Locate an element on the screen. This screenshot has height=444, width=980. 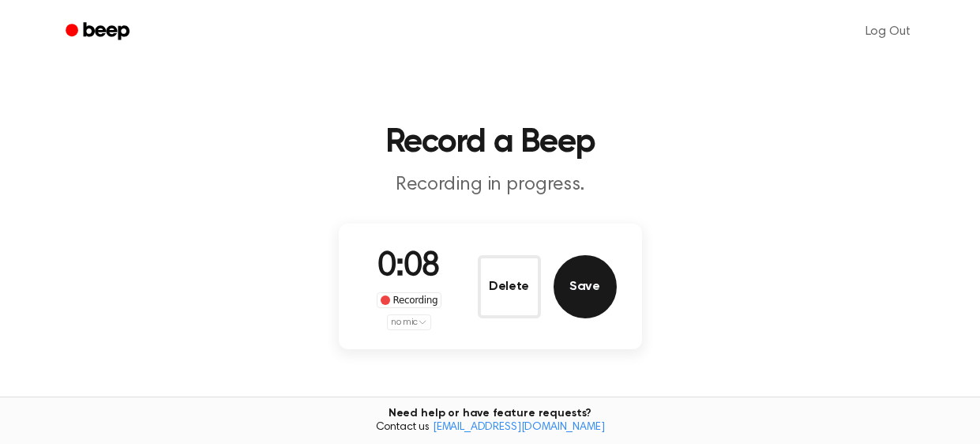
button: Save Audio Record is located at coordinates (585, 287).